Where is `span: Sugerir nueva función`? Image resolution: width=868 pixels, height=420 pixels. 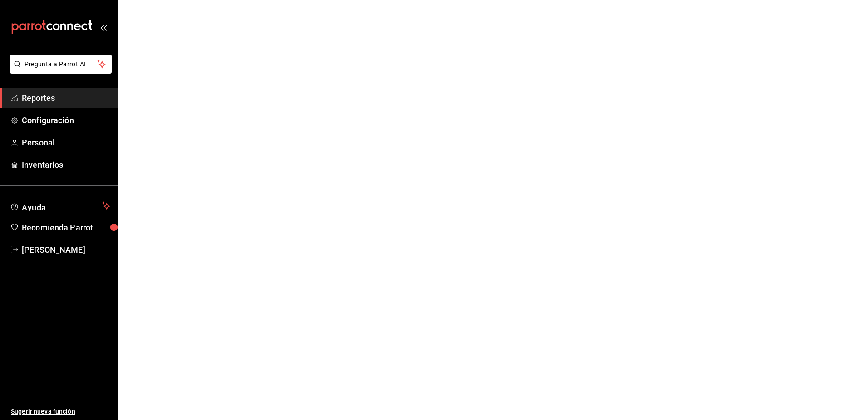
span: Sugerir nueva función is located at coordinates (60, 411).